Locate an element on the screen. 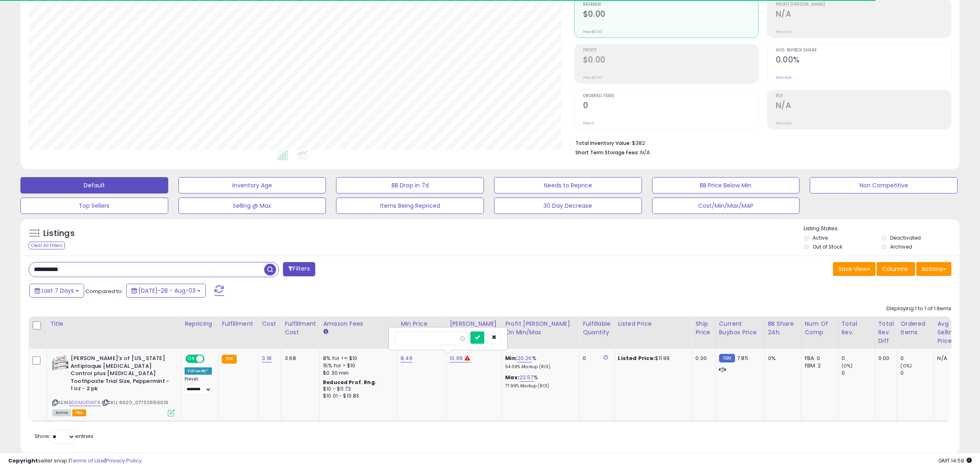  button: Items Being Repriced is located at coordinates (410, 206).